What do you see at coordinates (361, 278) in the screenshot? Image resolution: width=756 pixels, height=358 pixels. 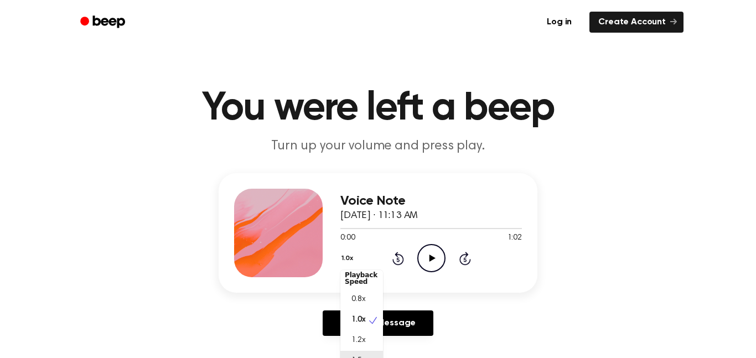 I see `div: Playback Speed` at bounding box center [361, 278].